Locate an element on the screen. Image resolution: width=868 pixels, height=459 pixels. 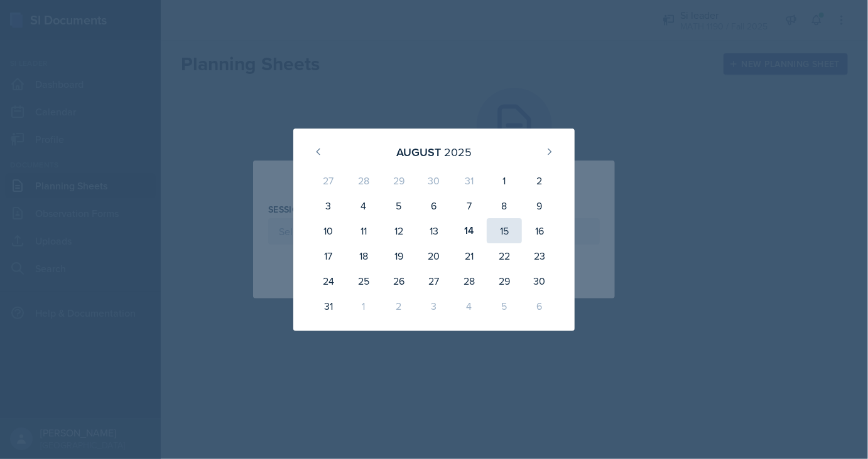
div: 16 is located at coordinates (539, 231).